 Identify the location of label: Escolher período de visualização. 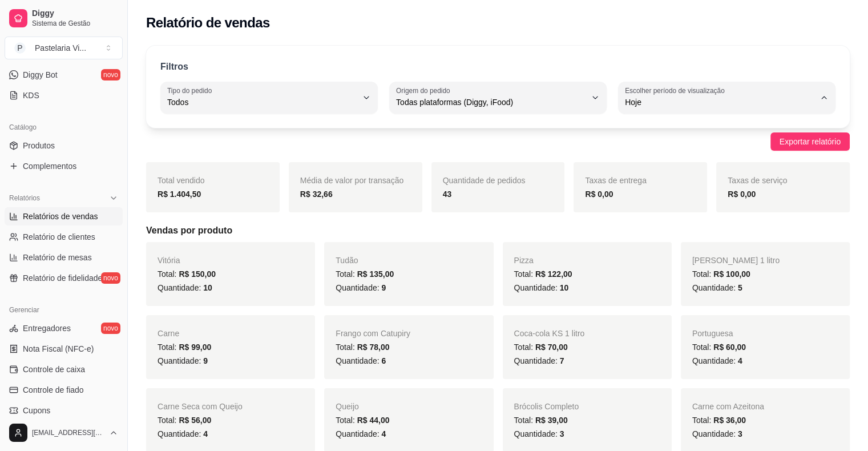
(676, 90).